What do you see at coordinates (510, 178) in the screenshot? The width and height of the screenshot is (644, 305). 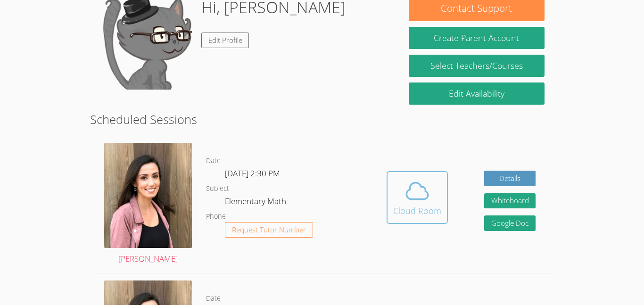 I see `a: Details` at bounding box center [510, 178].